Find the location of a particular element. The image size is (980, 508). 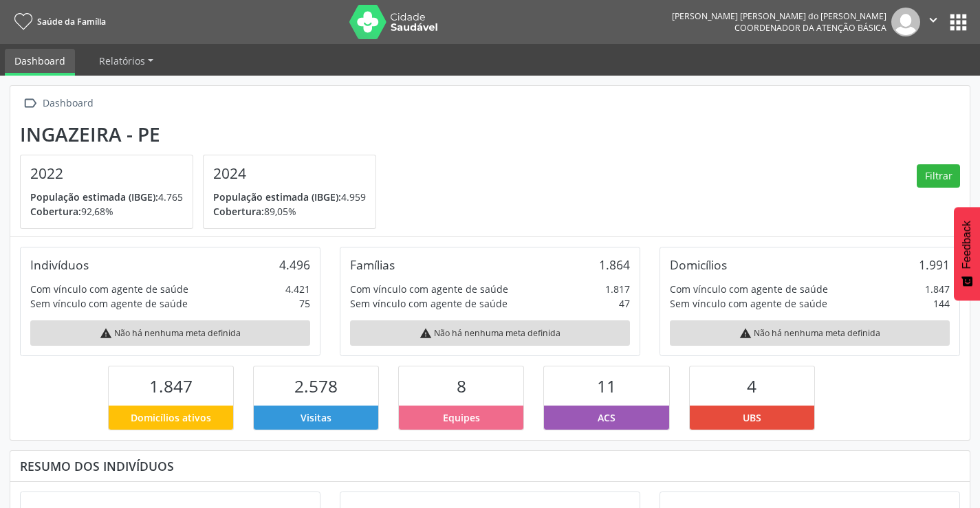

span: Saúde da Família is located at coordinates (71, 21).